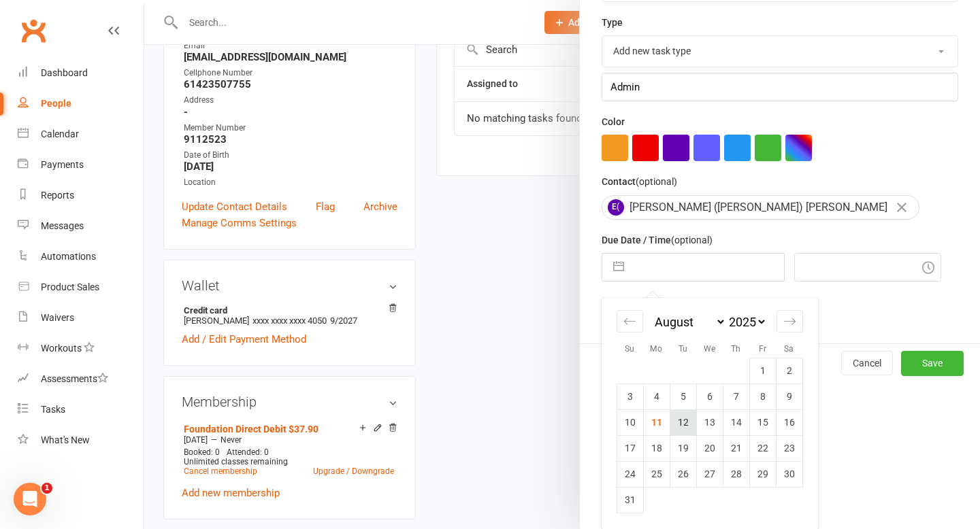 Image resolution: width=980 pixels, height=529 pixels. I want to click on label: Contact, so click(639, 182).